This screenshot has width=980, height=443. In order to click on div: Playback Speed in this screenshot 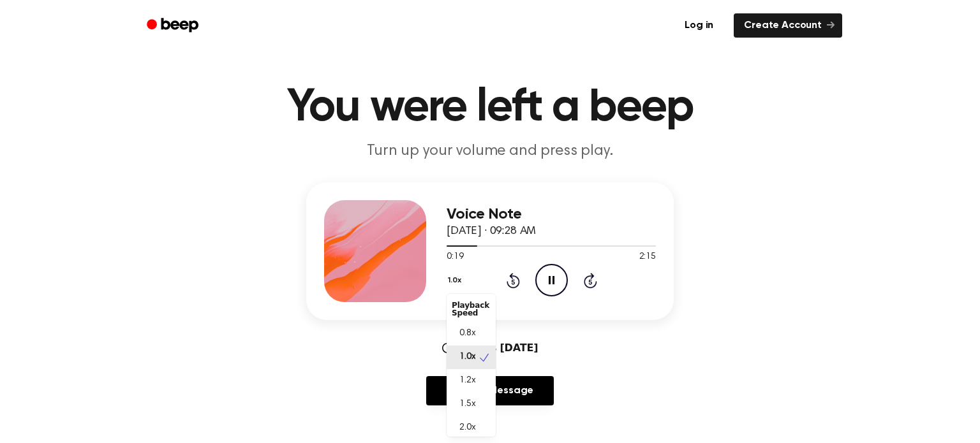, I will do `click(471, 309)`.